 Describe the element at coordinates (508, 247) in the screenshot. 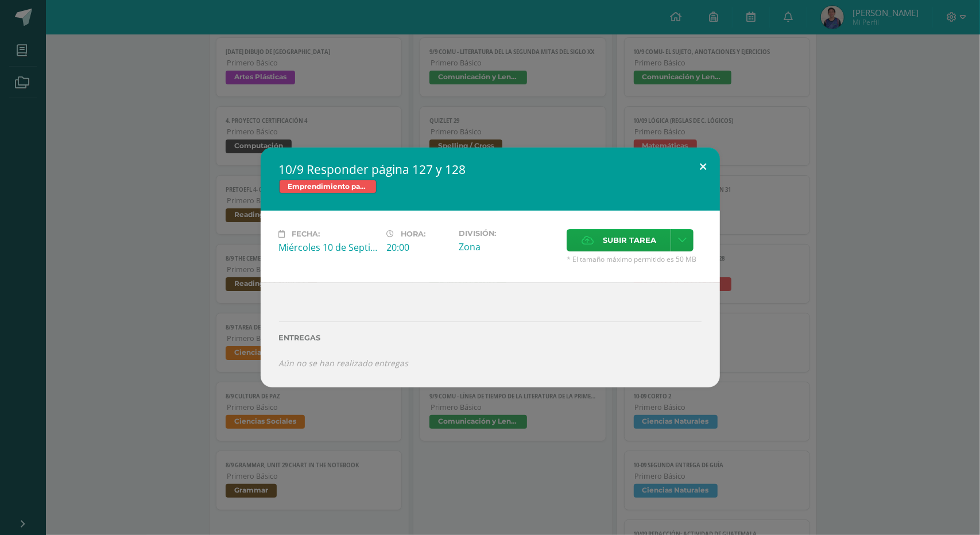

I see `div: Zona` at that location.